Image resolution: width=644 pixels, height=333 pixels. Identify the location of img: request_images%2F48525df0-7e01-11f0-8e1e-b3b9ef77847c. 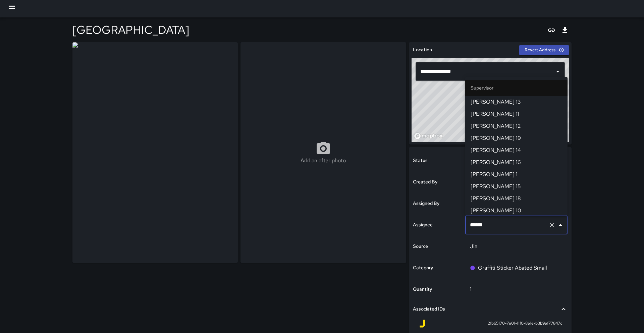
(155, 153).